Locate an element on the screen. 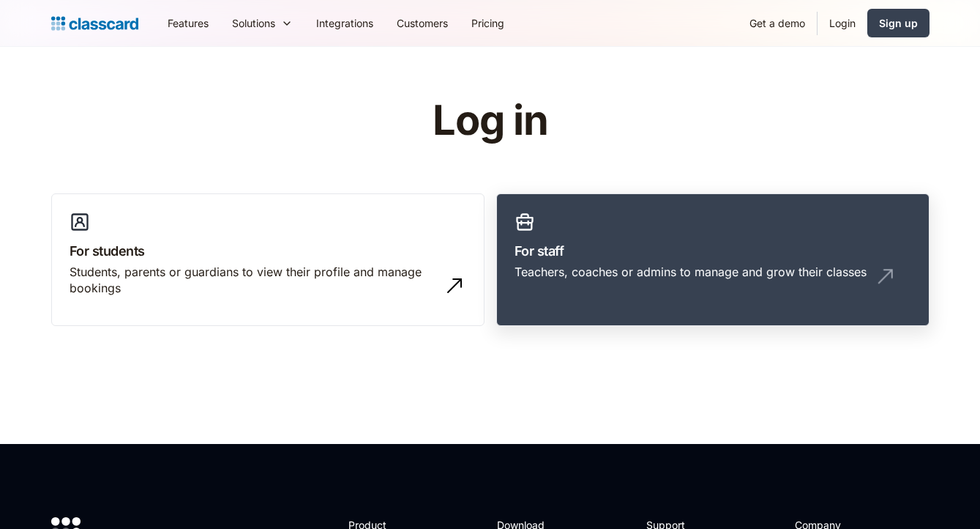  a: Sign up is located at coordinates (898, 22).